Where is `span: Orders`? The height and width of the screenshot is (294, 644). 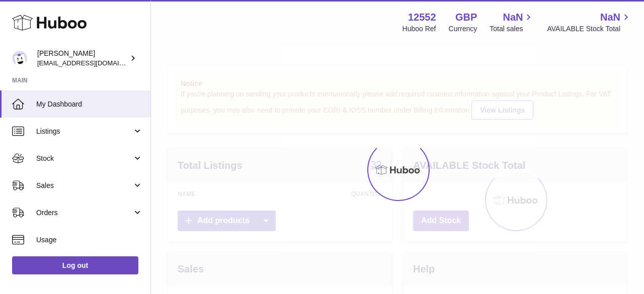
span: Orders is located at coordinates (84, 212).